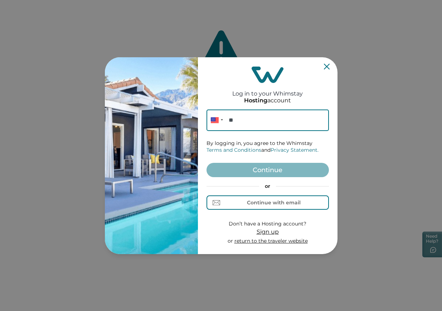 The width and height of the screenshot is (442, 311). I want to click on div: United States: + 1, so click(216, 120).